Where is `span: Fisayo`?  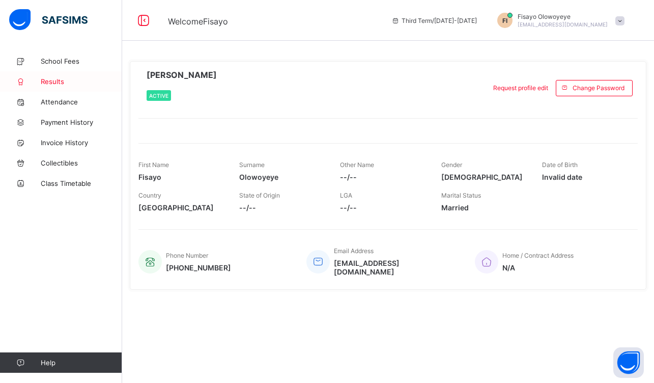
span: Fisayo is located at coordinates (181, 177).